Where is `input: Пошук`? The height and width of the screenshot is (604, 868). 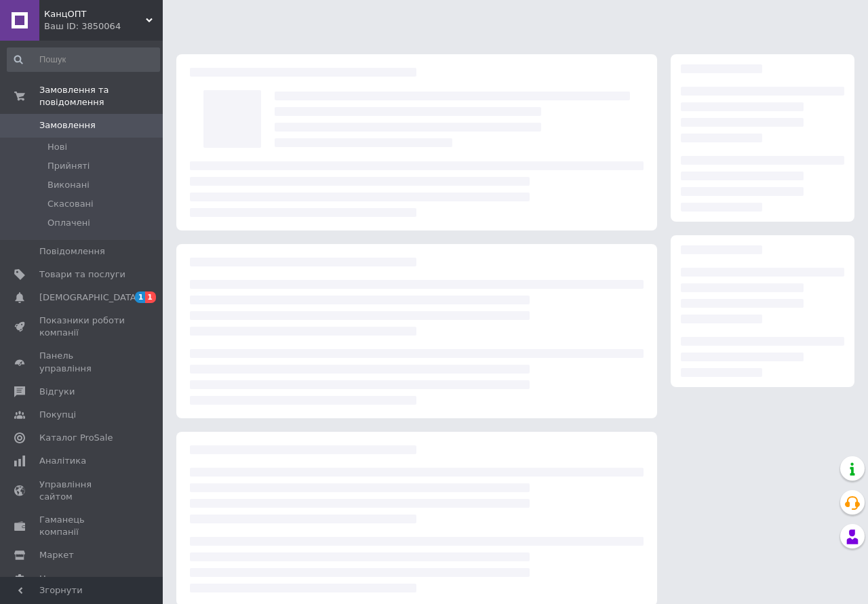 input: Пошук is located at coordinates (83, 60).